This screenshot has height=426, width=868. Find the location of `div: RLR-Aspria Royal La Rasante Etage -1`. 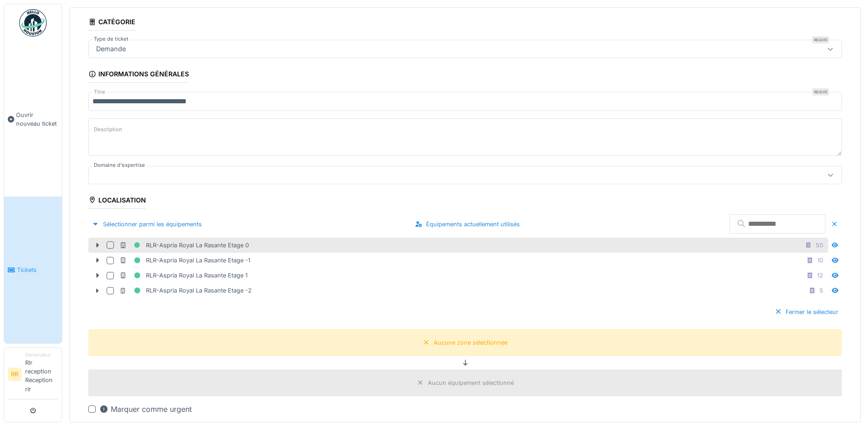

div: RLR-Aspria Royal La Rasante Etage -1 is located at coordinates (185, 260).